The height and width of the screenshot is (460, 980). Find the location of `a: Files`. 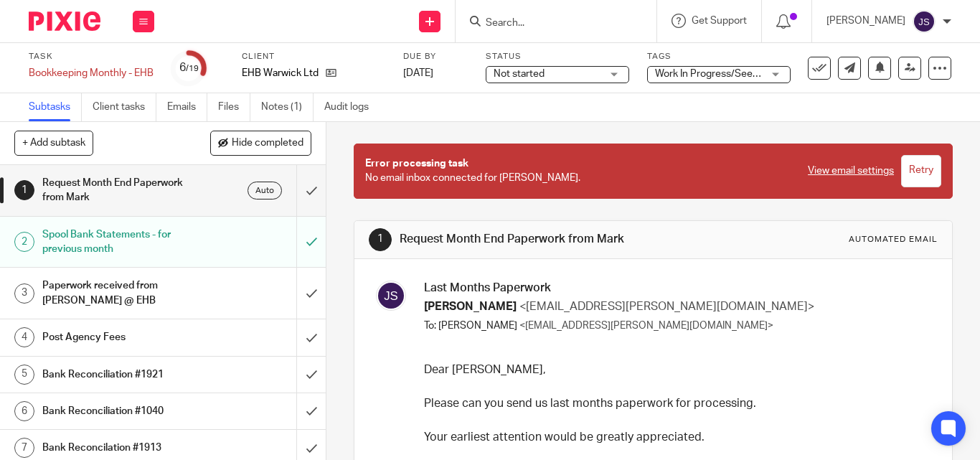

a: Files is located at coordinates (234, 107).